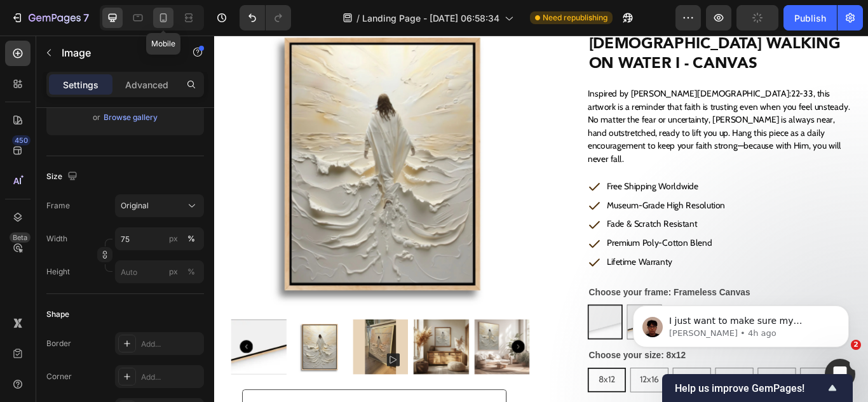 Image resolution: width=868 pixels, height=402 pixels. What do you see at coordinates (59, 377) in the screenshot?
I see `div: Corner` at bounding box center [59, 377].